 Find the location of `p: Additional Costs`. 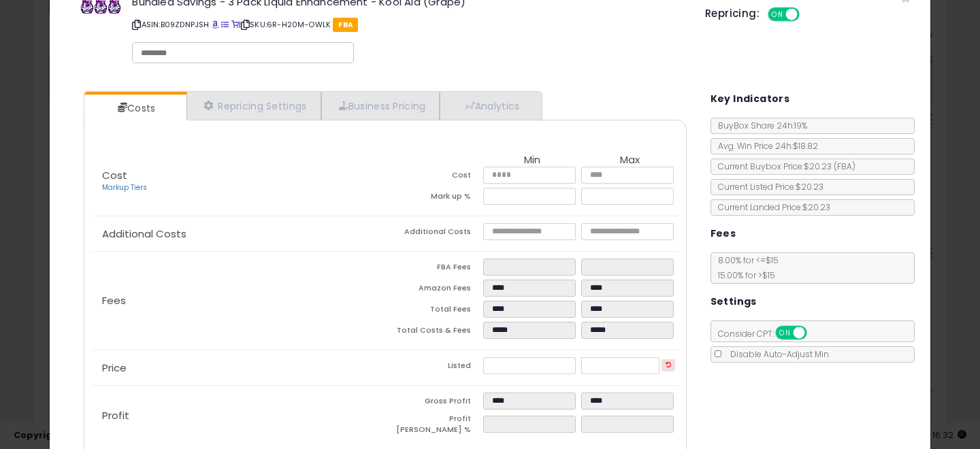

p: Additional Costs is located at coordinates (238, 234).